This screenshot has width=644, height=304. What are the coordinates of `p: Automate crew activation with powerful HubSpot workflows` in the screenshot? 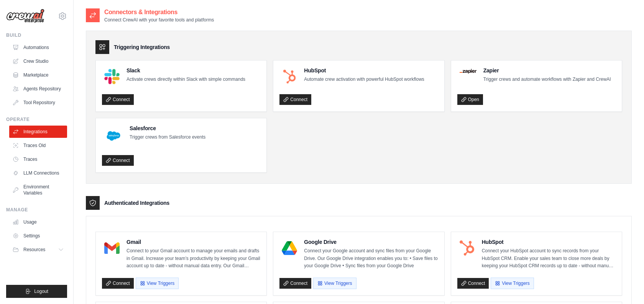 It's located at (364, 80).